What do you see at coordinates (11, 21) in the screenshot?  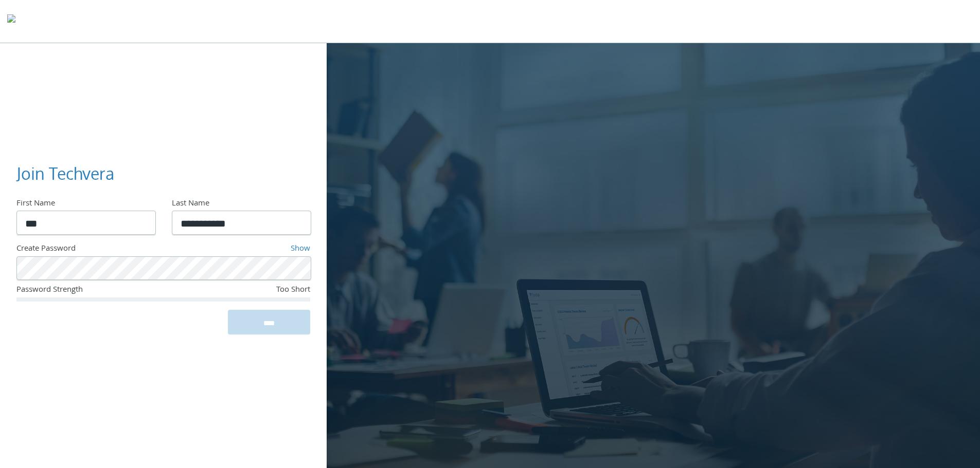 I see `img: todyl-logo-dark.svg` at bounding box center [11, 21].